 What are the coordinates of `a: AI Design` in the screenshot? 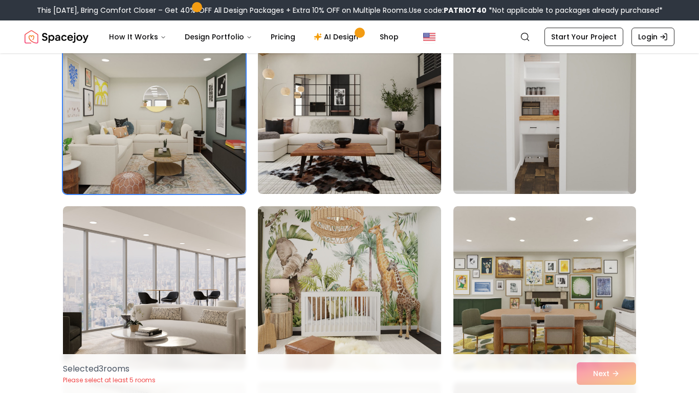 It's located at (337, 37).